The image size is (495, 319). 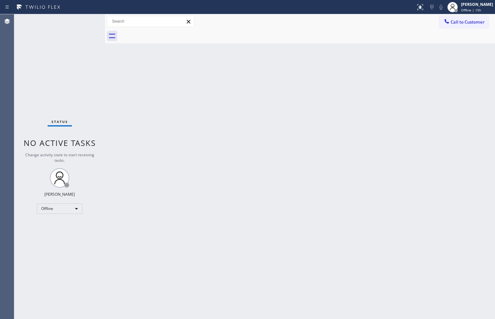 What do you see at coordinates (60, 209) in the screenshot?
I see `div: Offline` at bounding box center [60, 209].